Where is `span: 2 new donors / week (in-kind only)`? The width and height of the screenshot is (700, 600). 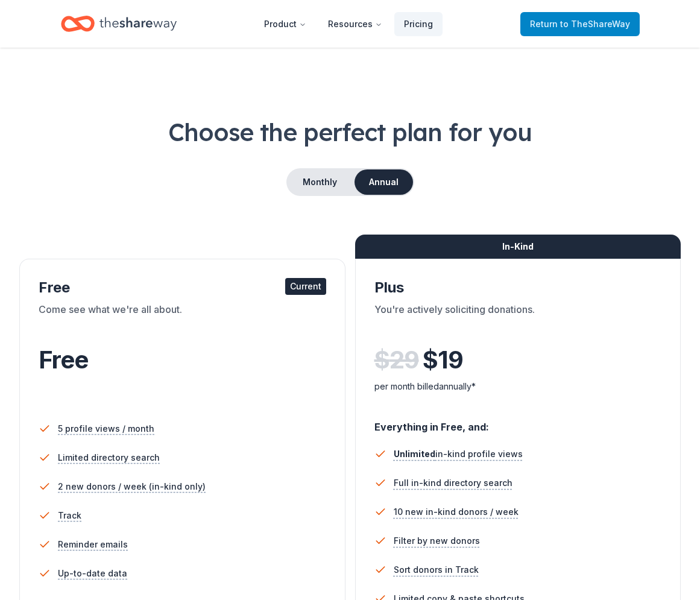 span: 2 new donors / week (in-kind only) is located at coordinates (131, 487).